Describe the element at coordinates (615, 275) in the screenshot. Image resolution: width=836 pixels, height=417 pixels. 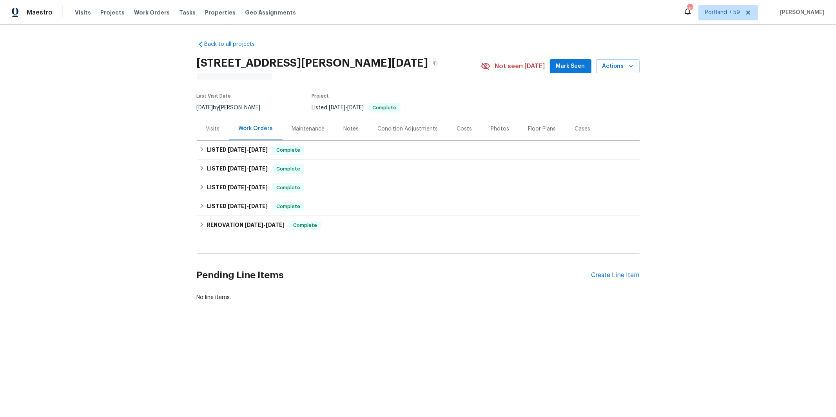
I see `div: Create Line Item` at that location.